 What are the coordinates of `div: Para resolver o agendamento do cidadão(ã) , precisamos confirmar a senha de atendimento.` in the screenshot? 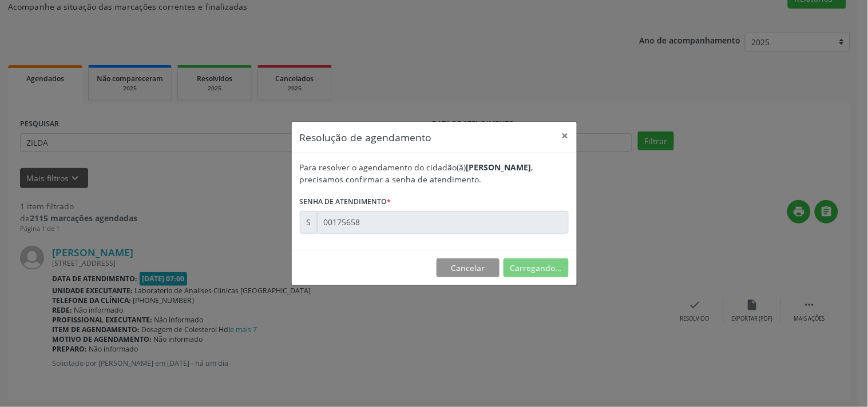 It's located at (434, 173).